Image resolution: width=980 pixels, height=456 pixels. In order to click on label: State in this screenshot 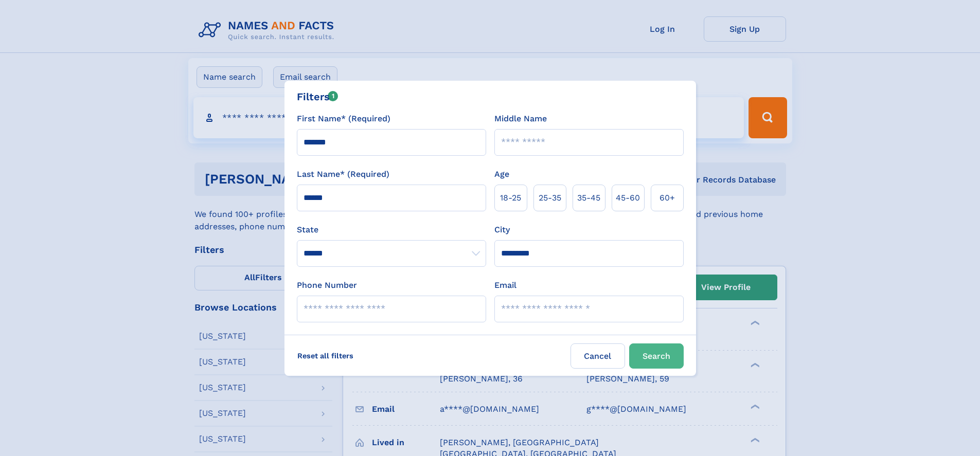, I will do `click(391, 230)`.